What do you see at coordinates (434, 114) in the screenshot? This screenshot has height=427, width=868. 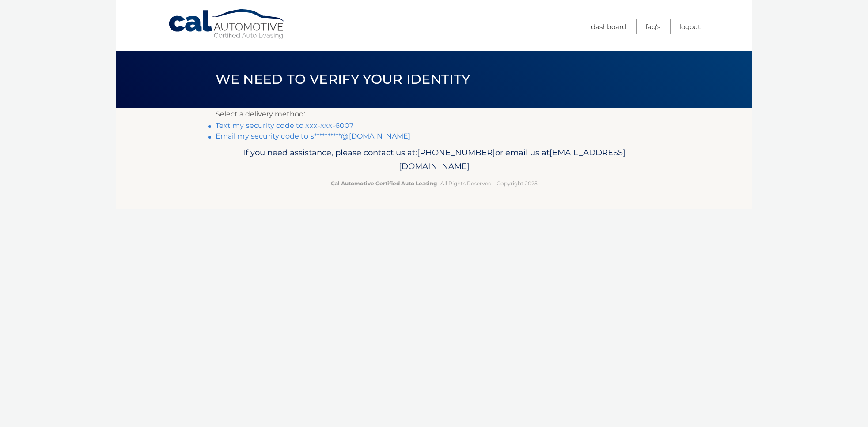 I see `p: Select a delivery method:` at bounding box center [434, 114].